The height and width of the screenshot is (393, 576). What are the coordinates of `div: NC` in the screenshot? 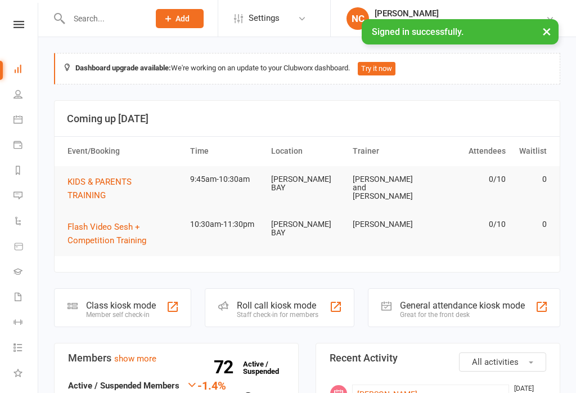 It's located at (358, 19).